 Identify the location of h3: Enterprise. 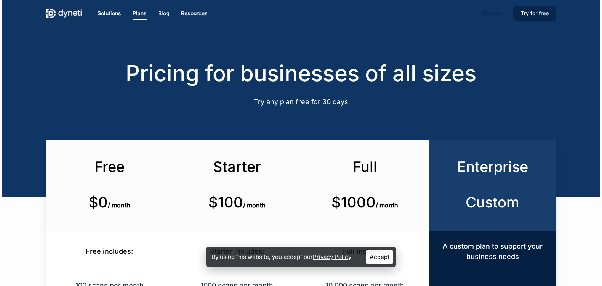
(492, 166).